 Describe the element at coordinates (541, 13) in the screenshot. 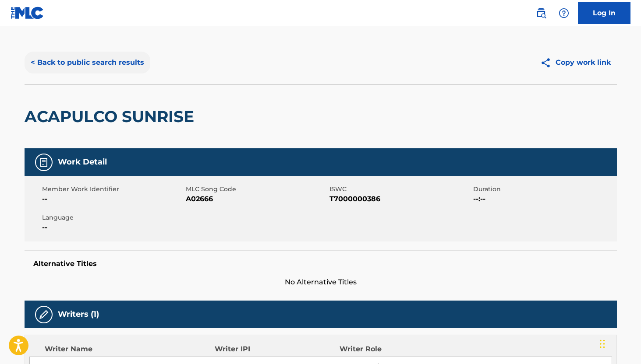

I see `a: Public Search` at that location.